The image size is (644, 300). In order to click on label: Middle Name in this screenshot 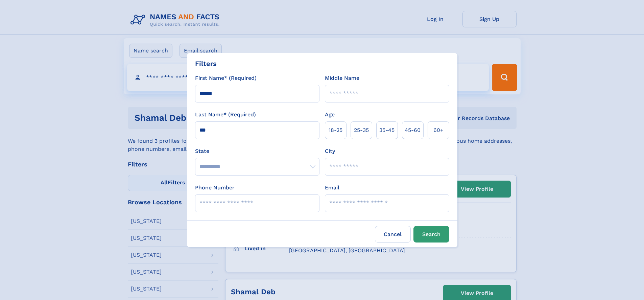, I will do `click(342, 78)`.